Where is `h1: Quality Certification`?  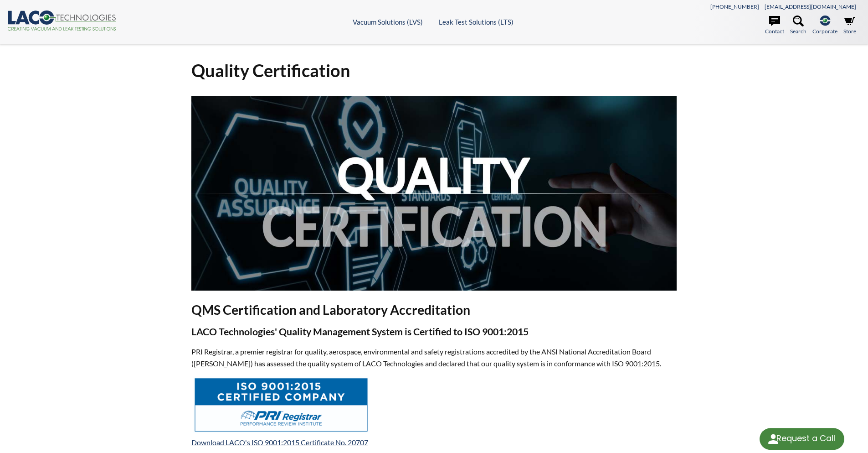
h1: Quality Certification is located at coordinates (434, 70).